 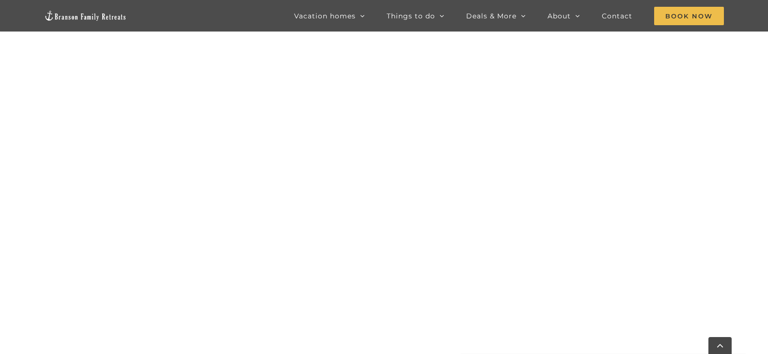 I want to click on span: About, so click(x=559, y=16).